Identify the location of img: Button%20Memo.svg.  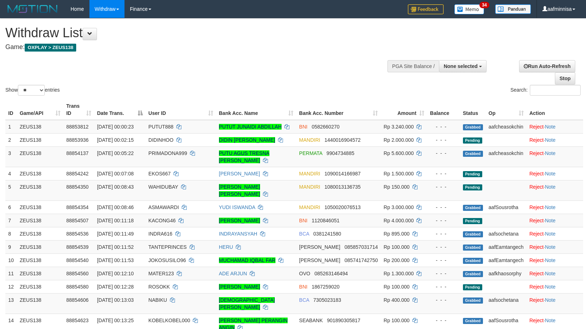
(469, 9).